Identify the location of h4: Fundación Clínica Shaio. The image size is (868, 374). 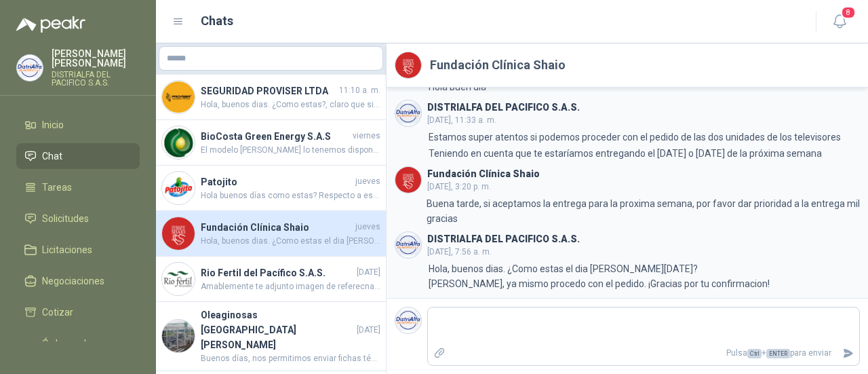
(276, 227).